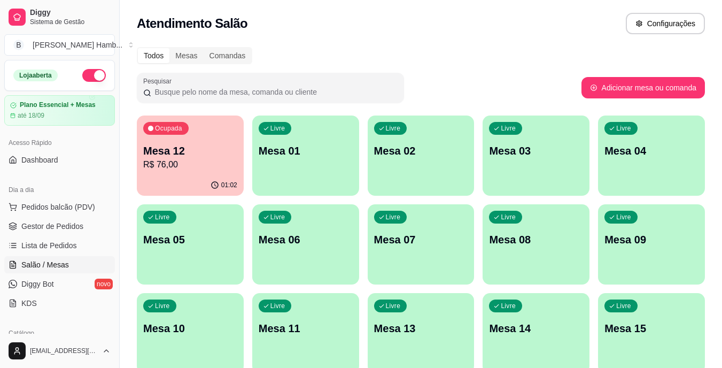 Image resolution: width=722 pixels, height=368 pixels. I want to click on span: Gestor de Pedidos, so click(52, 226).